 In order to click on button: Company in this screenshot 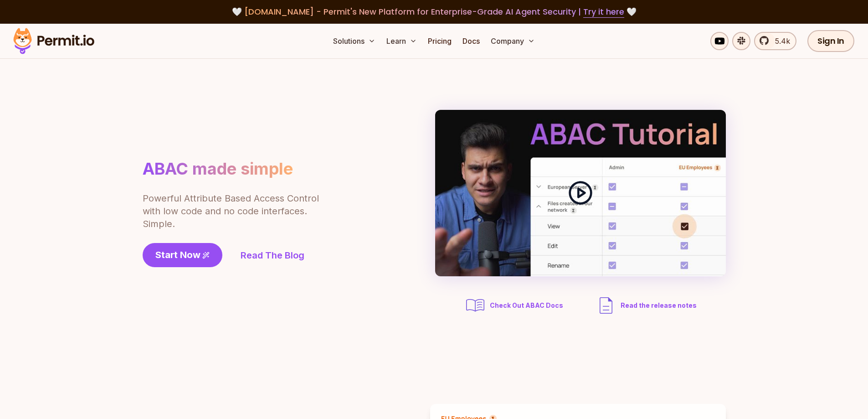, I will do `click(513, 41)`.